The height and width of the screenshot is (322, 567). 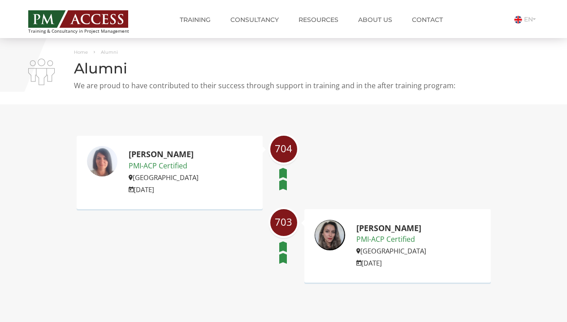 What do you see at coordinates (102, 161) in the screenshot?
I see `img: Gabriela-Laura Lazar` at bounding box center [102, 161].